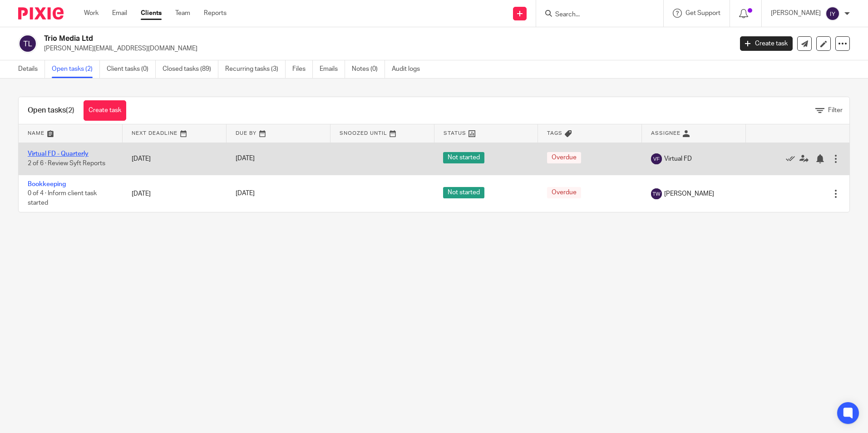 Image resolution: width=868 pixels, height=433 pixels. I want to click on span: Tags, so click(555, 133).